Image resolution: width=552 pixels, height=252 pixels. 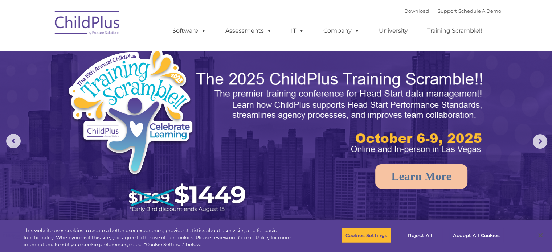 I want to click on button: Close, so click(x=541, y=236).